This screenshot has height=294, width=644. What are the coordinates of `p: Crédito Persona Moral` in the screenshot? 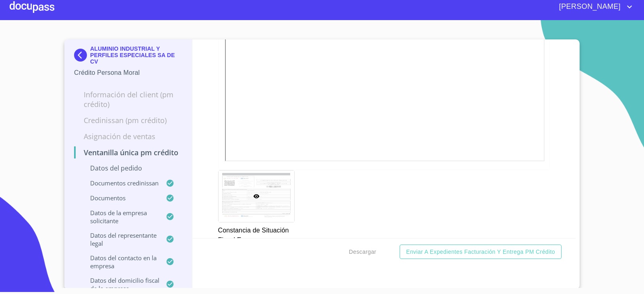 It's located at (128, 73).